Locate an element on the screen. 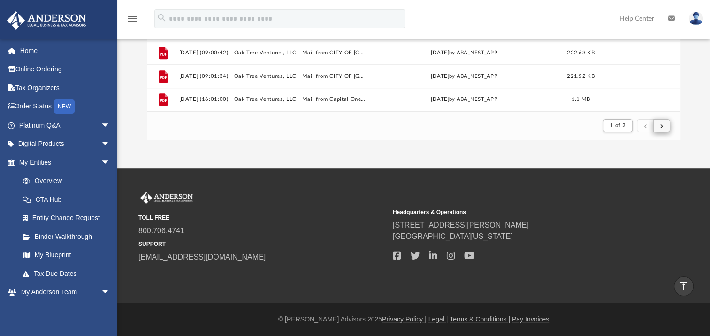 This screenshot has height=336, width=710. a: Pay Invoices is located at coordinates (530, 319).